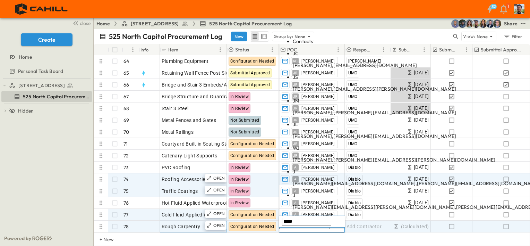  What do you see at coordinates (166, 36) in the screenshot?
I see `p: 525 North Capitol Procurement Log` at bounding box center [166, 36].